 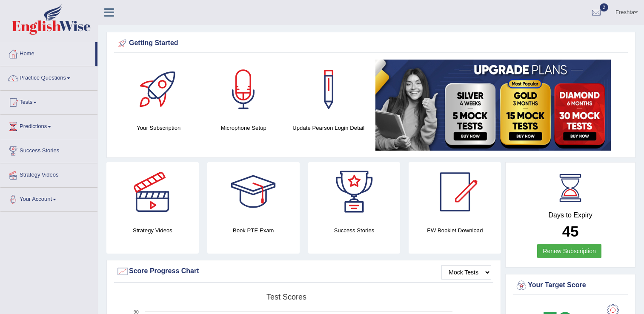 I want to click on h4: Update Pearson Login Detail, so click(x=329, y=127).